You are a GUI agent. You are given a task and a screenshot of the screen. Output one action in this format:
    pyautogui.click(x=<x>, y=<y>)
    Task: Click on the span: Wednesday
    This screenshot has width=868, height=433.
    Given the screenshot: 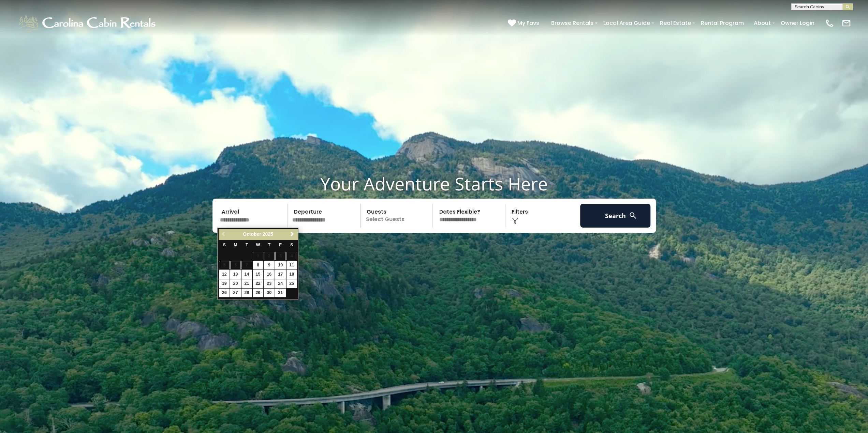 What is the action you would take?
    pyautogui.click(x=258, y=245)
    